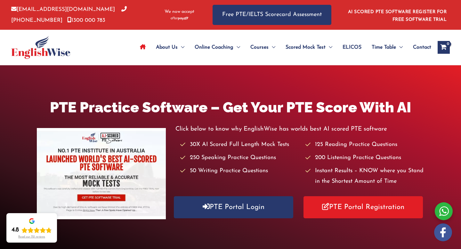 Image resolution: width=461 pixels, height=249 pixels. Describe the element at coordinates (352, 47) in the screenshot. I see `span: ELICOS` at that location.